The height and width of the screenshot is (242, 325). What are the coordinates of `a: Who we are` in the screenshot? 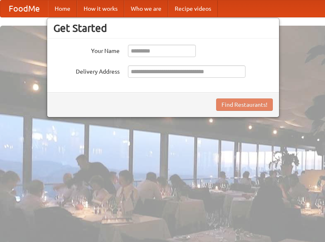 It's located at (146, 9).